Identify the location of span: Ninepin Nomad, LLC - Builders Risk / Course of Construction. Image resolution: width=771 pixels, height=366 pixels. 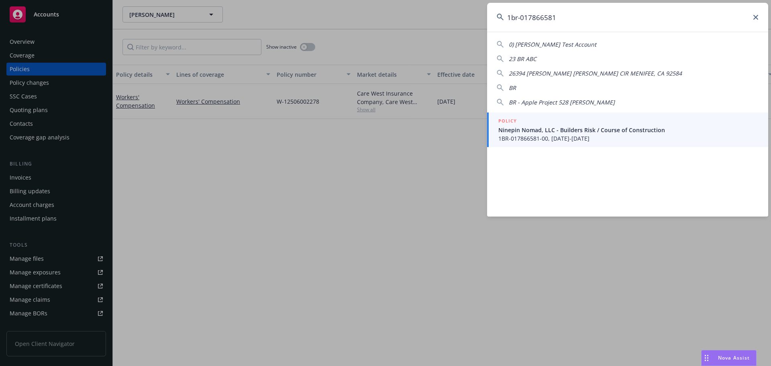
(629, 130).